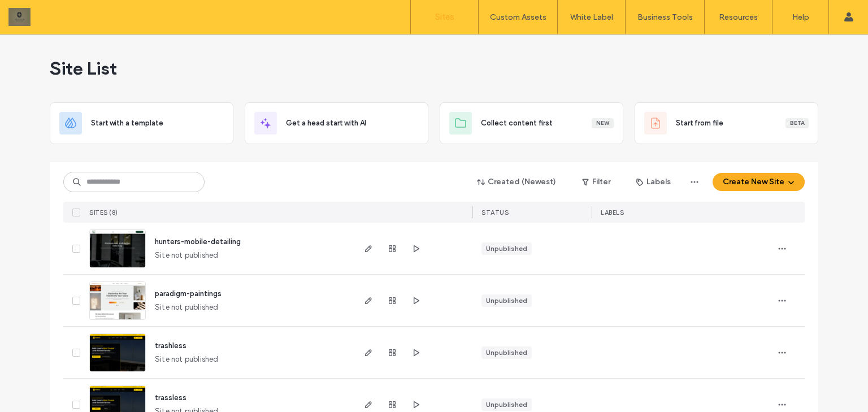 This screenshot has height=412, width=868. What do you see at coordinates (665, 17) in the screenshot?
I see `label: Business Tools` at bounding box center [665, 17].